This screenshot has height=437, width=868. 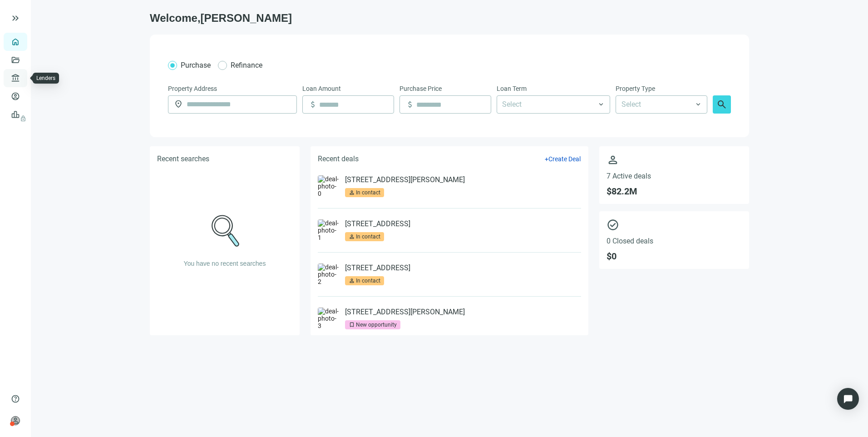 What do you see at coordinates (225, 264) in the screenshot?
I see `span: You have no recent searches` at bounding box center [225, 264].